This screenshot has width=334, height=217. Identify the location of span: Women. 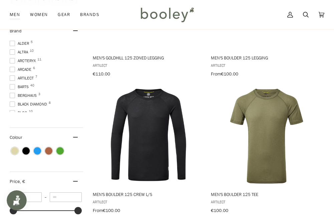
(39, 15).